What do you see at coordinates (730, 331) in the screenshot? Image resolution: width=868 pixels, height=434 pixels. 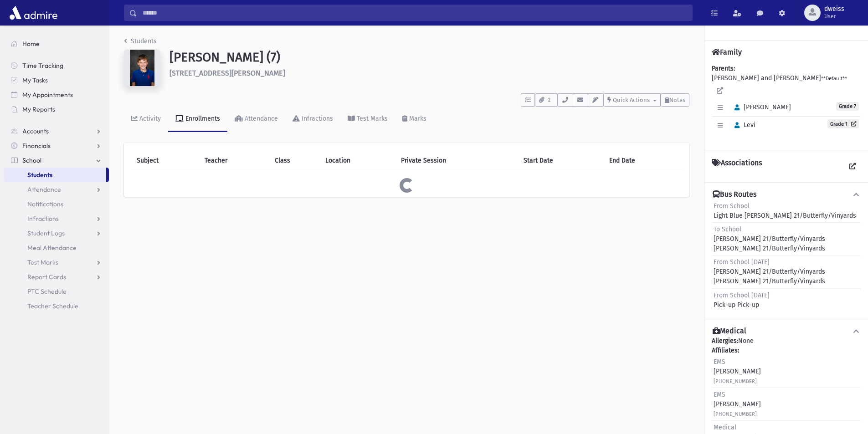 I see `h4: Medical` at bounding box center [730, 331].